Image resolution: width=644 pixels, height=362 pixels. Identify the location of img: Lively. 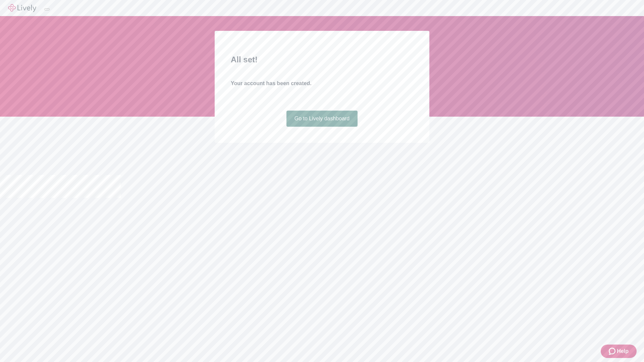
(22, 8).